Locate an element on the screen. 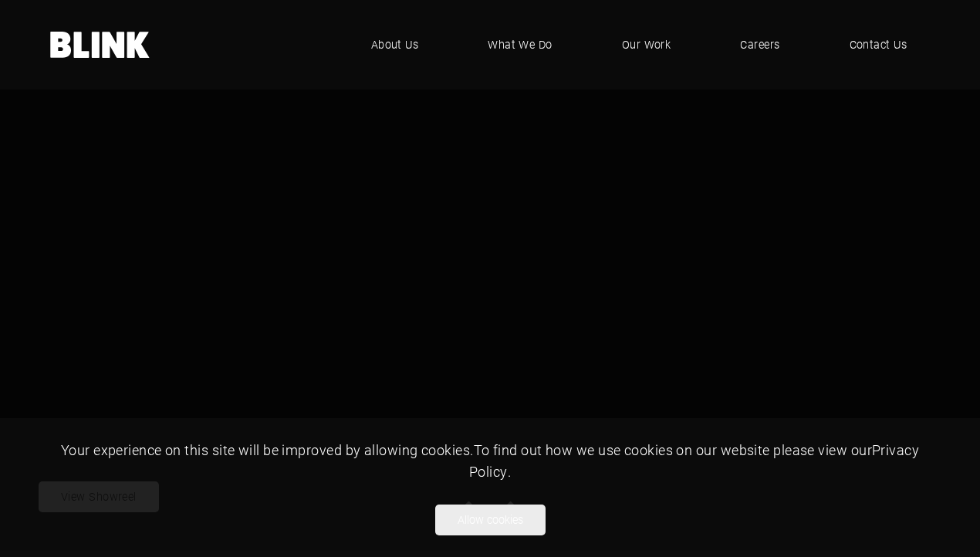 This screenshot has width=980, height=557. span: Your experience on this site will be improved by allowing cookies. To find out how we use cookies... is located at coordinates (490, 460).